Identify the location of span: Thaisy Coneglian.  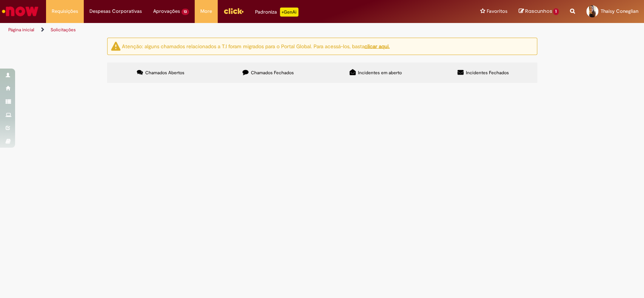
(619, 11).